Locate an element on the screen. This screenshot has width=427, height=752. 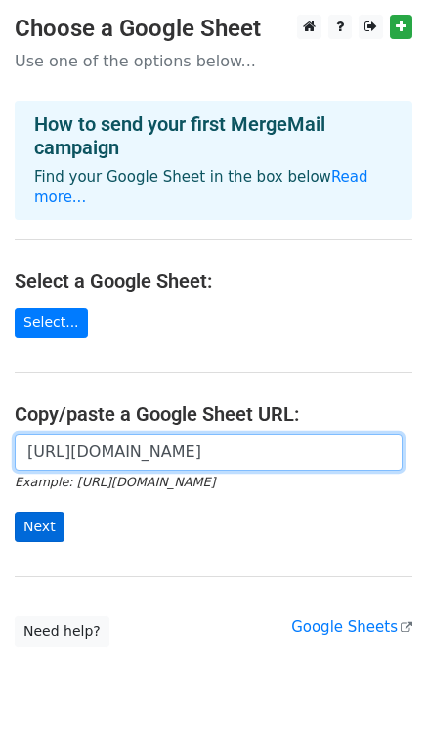
a: Read more... is located at coordinates (201, 187).